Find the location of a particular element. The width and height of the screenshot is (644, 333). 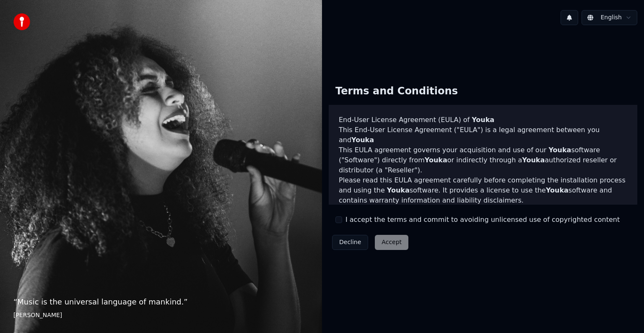

p: This End-User License Agreement ("EULA") is a legal agreement between you and is located at coordinates (483, 135).